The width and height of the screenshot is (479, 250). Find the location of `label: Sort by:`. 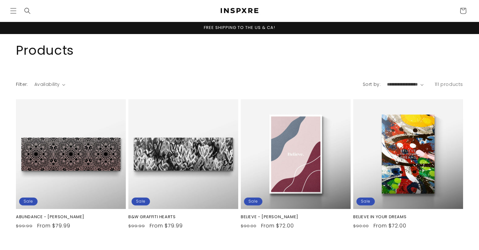

label: Sort by: is located at coordinates (372, 84).